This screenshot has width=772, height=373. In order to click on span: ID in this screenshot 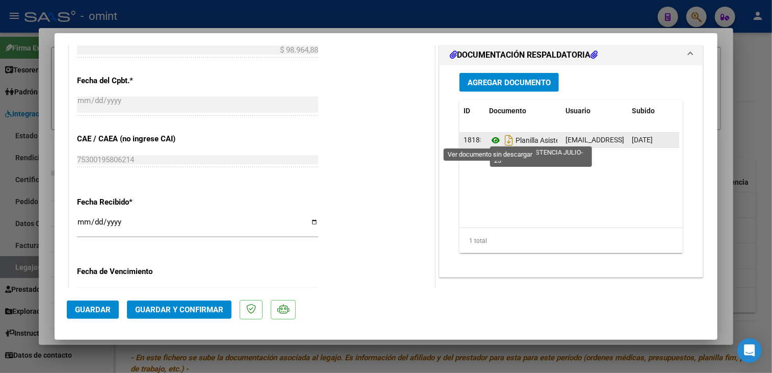, I will do `click(467, 111)`.